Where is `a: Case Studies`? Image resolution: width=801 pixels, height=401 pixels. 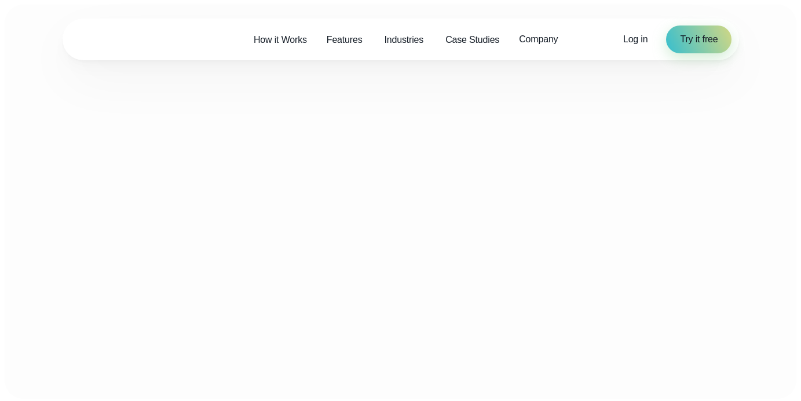
a: Case Studies is located at coordinates (472, 39).